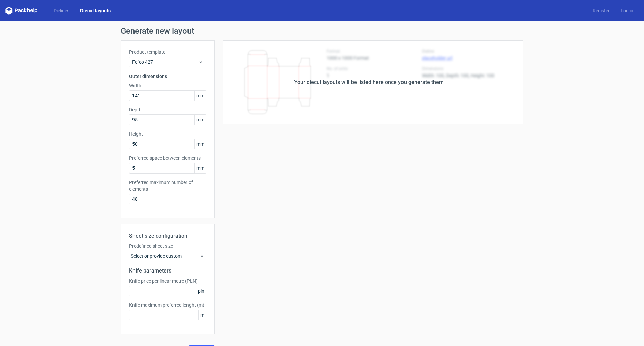 Image resolution: width=644 pixels, height=346 pixels. What do you see at coordinates (165, 62) in the screenshot?
I see `span: Fefco 427` at bounding box center [165, 62].